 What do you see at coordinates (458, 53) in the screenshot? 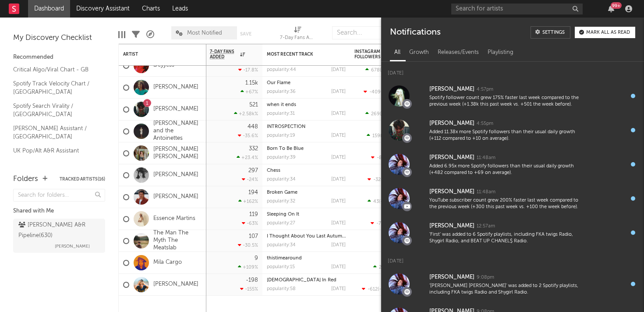
I see `div: Releases/Events` at bounding box center [458, 53].